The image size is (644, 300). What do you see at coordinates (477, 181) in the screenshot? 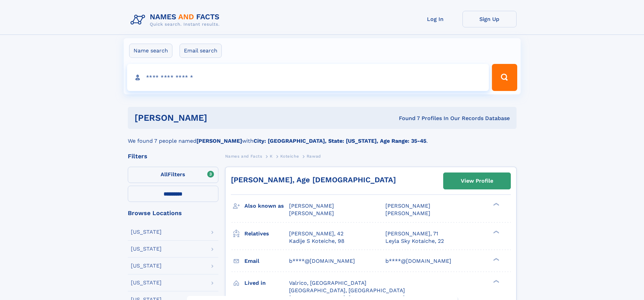
I see `a: View Profile` at bounding box center [477, 181].